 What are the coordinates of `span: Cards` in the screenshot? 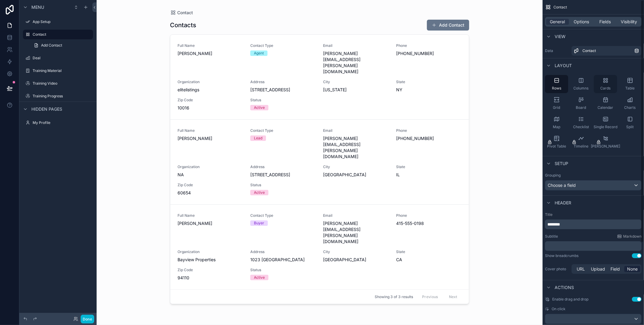 It's located at (606, 88).